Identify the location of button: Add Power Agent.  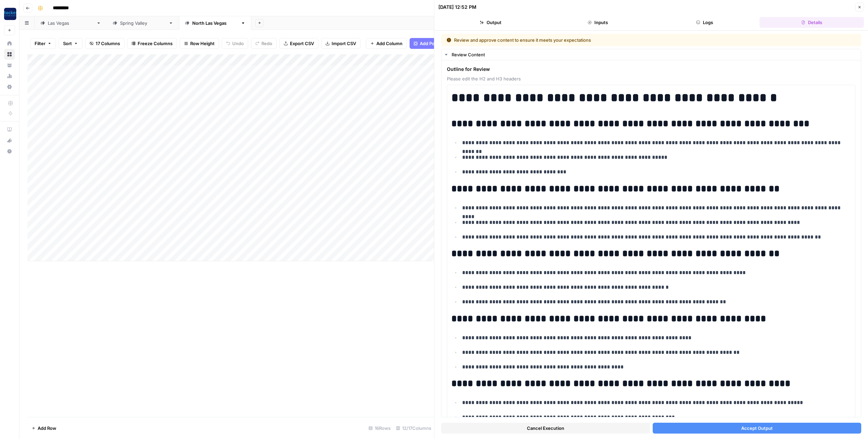
(435, 43).